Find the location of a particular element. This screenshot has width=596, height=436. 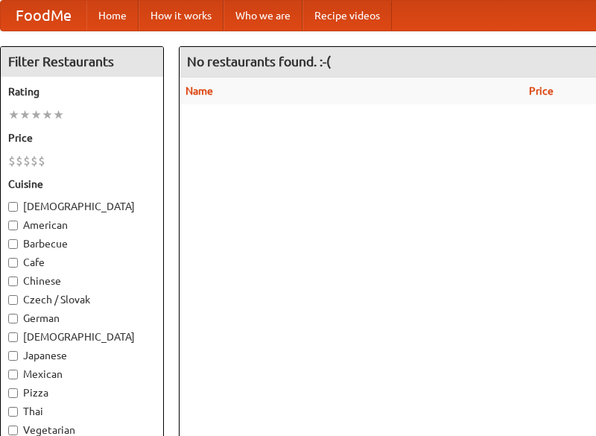

ng-pluralize: No restaurants found. :-( is located at coordinates (258, 61).